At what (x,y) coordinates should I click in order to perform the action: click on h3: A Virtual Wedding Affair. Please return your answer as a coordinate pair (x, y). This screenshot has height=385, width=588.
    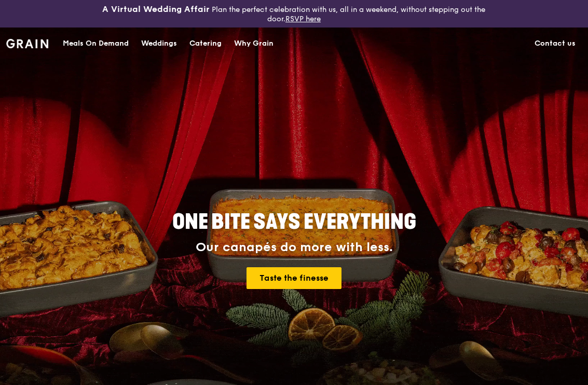
    Looking at the image, I should click on (156, 9).